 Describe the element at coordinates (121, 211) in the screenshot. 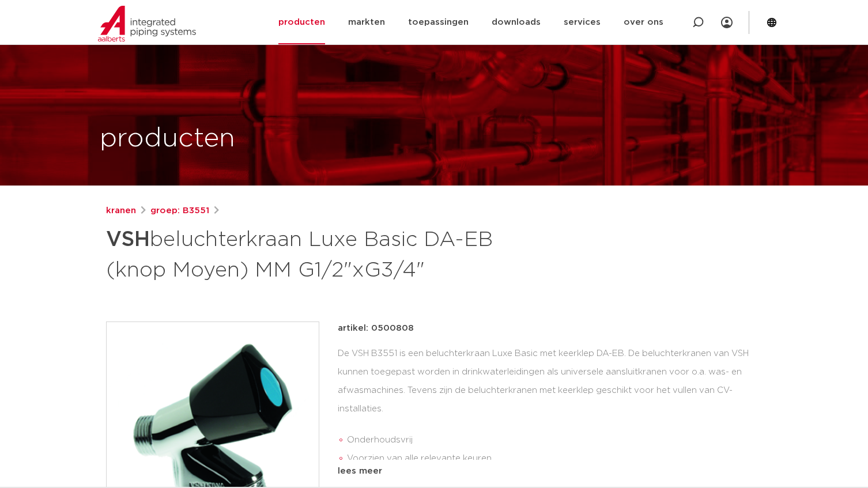

I see `a: kranen` at that location.